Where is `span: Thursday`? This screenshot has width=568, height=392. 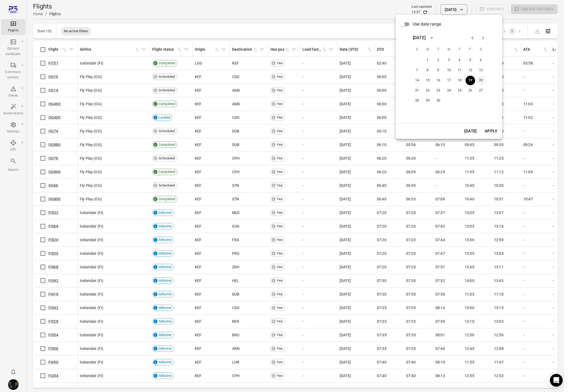
span: Thursday is located at coordinates (460, 50).